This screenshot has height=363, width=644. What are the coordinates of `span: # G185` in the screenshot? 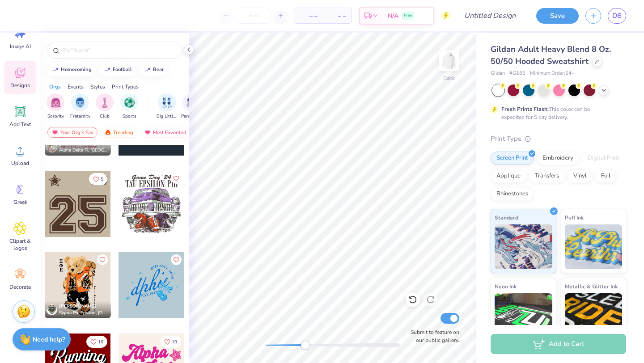 It's located at (517, 73).